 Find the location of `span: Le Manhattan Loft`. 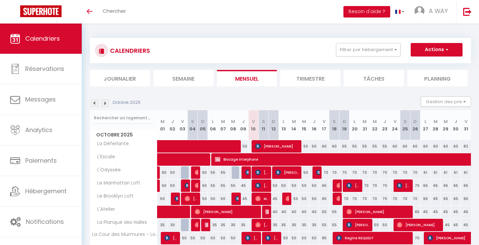

span: Le Manhattan Loft is located at coordinates (116, 183).